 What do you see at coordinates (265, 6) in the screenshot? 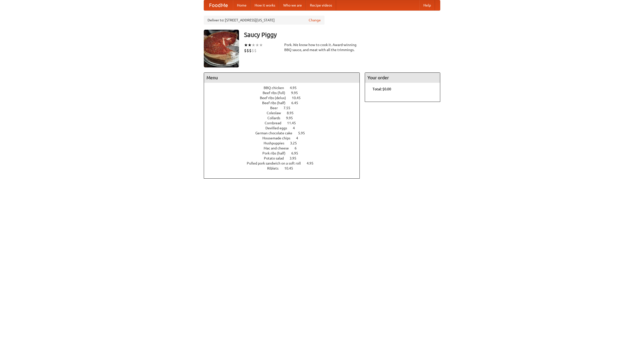
I see `a: How it works` at bounding box center [265, 6].